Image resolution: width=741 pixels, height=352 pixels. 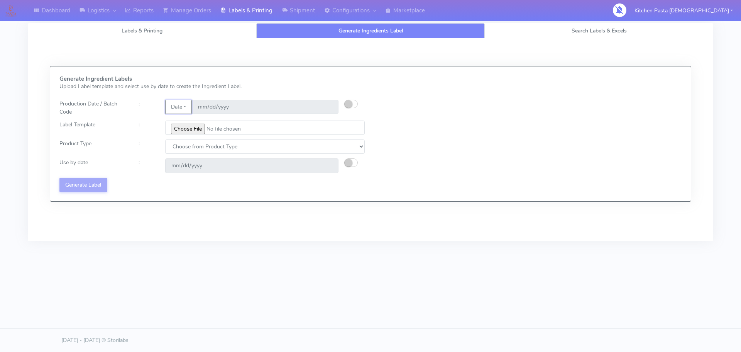 I want to click on span: Generate Ingredients Label, so click(x=371, y=31).